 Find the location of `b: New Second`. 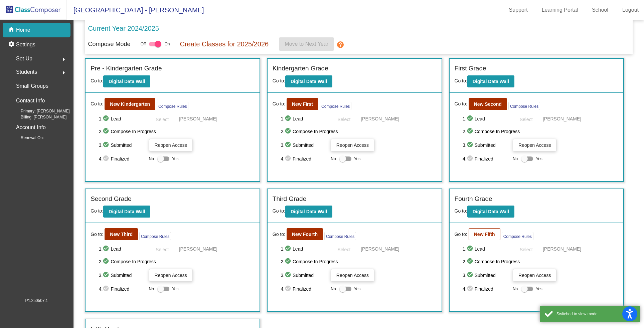

b: New Second is located at coordinates (488, 104).